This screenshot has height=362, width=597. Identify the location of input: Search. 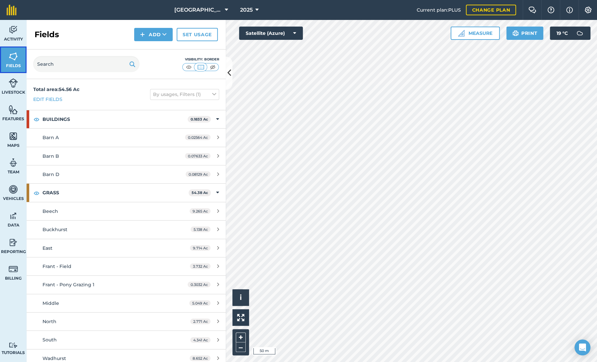
(86, 64).